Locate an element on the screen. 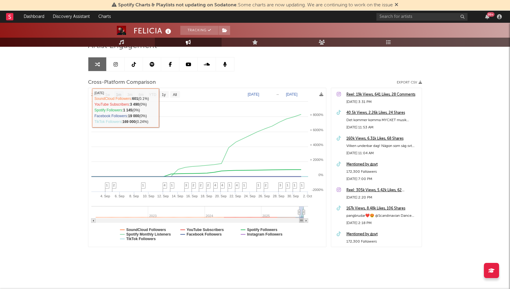  text: 10. Sep is located at coordinates (149, 196).